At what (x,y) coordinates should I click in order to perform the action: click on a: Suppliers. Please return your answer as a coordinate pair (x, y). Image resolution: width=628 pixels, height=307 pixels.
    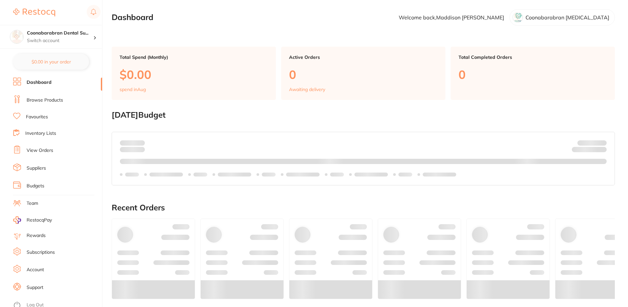
    Looking at the image, I should click on (36, 168).